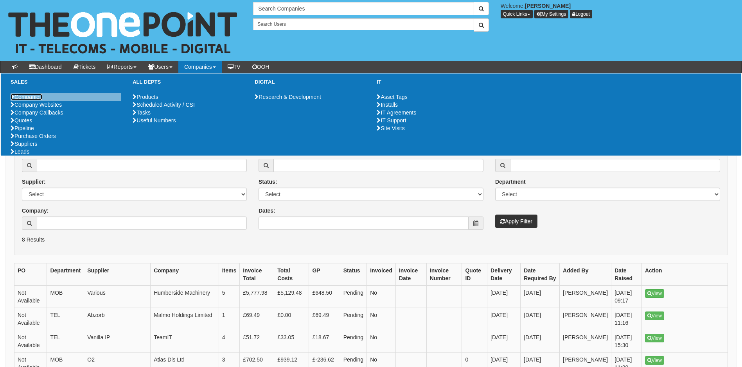 The height and width of the screenshot is (367, 742). What do you see at coordinates (234, 67) in the screenshot?
I see `a: TV` at bounding box center [234, 67].